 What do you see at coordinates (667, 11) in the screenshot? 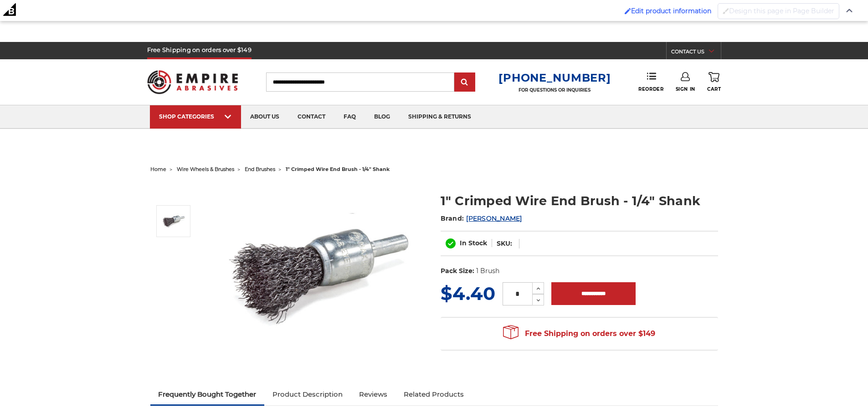
I see `a: Enabled brush for product edit Edit product information` at bounding box center [667, 11].